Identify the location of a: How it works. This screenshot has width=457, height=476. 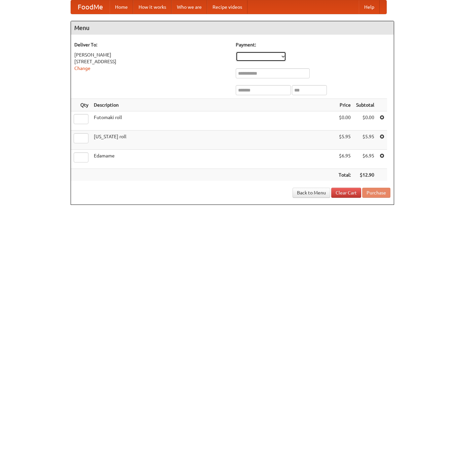
(152, 7).